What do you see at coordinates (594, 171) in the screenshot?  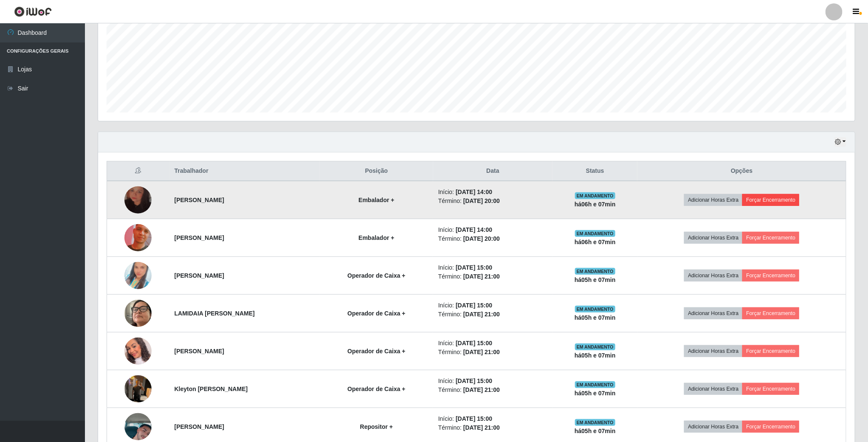 I see `th: Status` at bounding box center [594, 171].